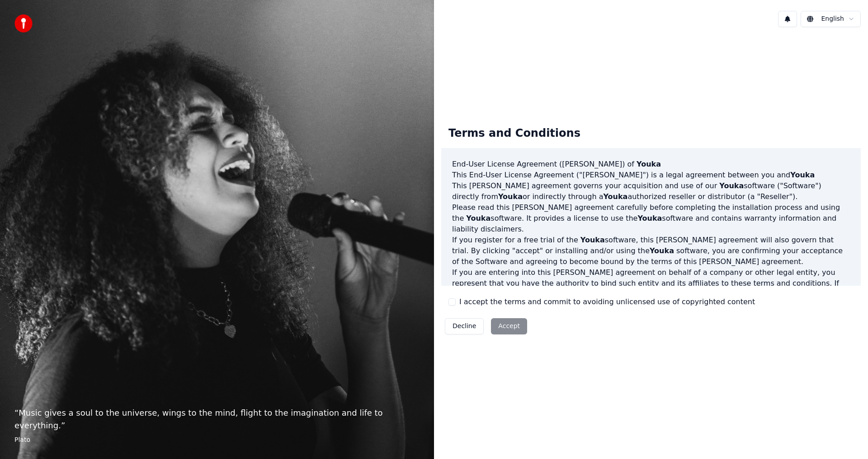 The image size is (868, 459). What do you see at coordinates (217, 420) in the screenshot?
I see `p: “ Music gives a soul to the universe, wings to the mind, flight to the imagination and life to ev...` at bounding box center [217, 420].